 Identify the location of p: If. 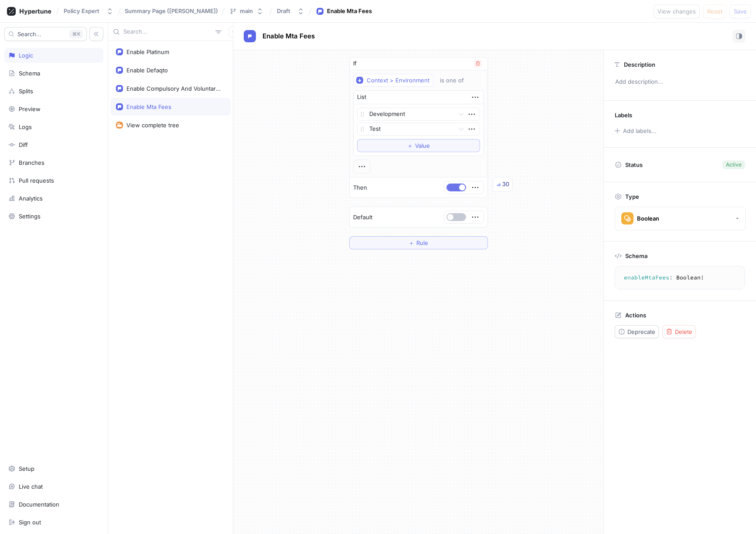
(355, 63).